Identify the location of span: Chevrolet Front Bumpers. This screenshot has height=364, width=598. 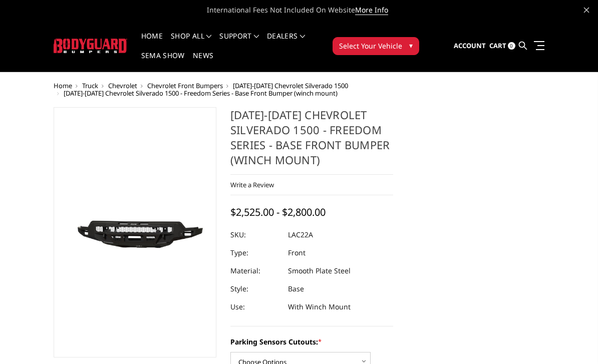
(185, 86).